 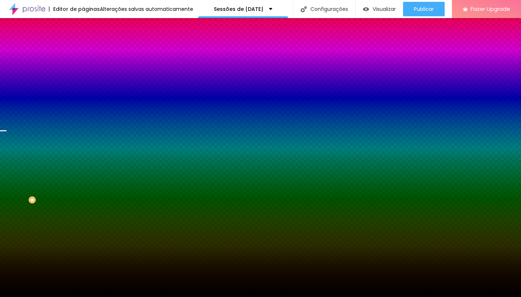 I want to click on span: Publicar, so click(x=424, y=9).